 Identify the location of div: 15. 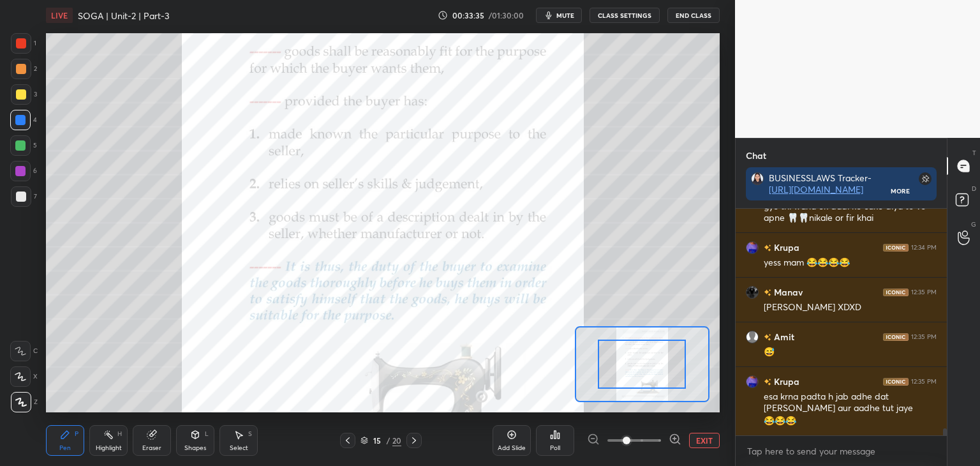
(377, 440).